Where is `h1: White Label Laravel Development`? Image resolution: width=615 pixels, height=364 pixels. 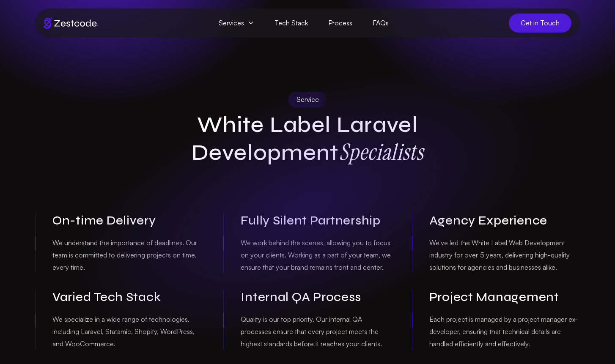
h1: White Label Laravel Development is located at coordinates (308, 139).